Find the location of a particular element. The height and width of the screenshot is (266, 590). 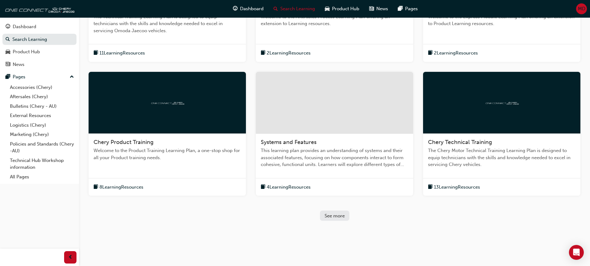

a: All Pages is located at coordinates (42, 177).